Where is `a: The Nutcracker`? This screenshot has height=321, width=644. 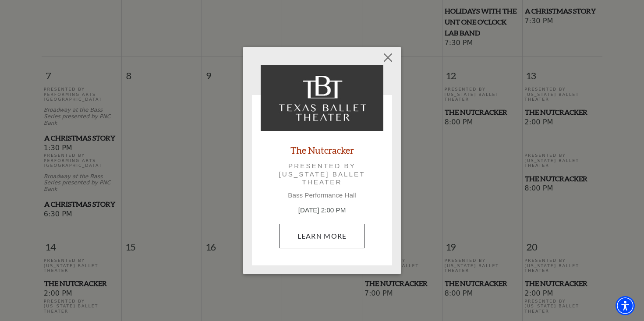
a: The Nutcracker is located at coordinates (322, 150).